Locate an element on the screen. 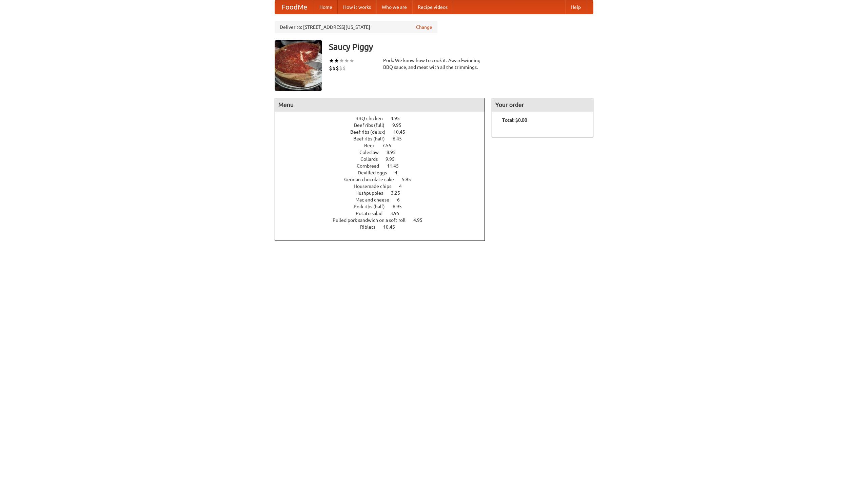 The image size is (868, 480). span: Riblets is located at coordinates (371, 227).